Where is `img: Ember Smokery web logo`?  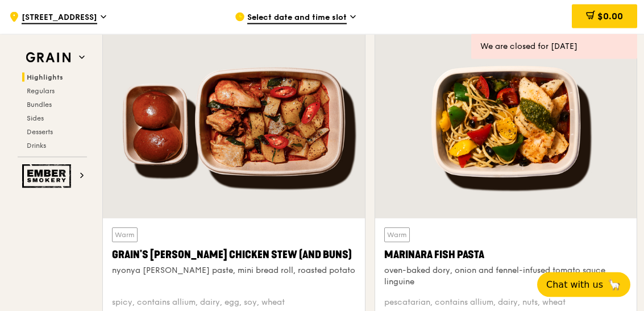 img: Ember Smokery web logo is located at coordinates (48, 176).